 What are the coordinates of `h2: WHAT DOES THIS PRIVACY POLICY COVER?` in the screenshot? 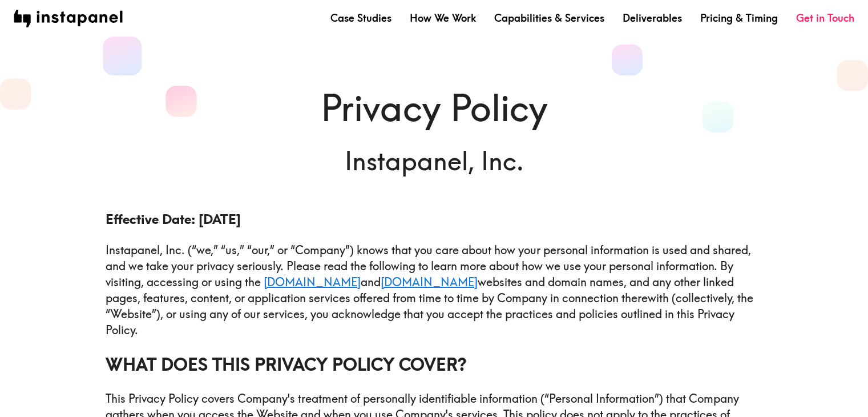 It's located at (434, 364).